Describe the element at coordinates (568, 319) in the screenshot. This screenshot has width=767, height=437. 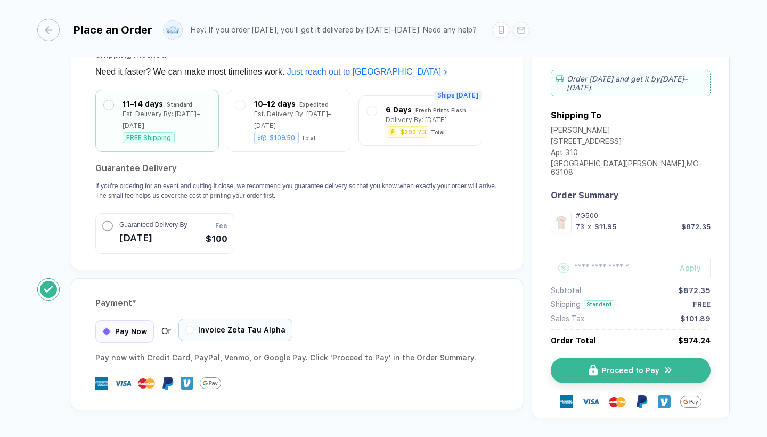
I see `div: Sales Tax` at that location.